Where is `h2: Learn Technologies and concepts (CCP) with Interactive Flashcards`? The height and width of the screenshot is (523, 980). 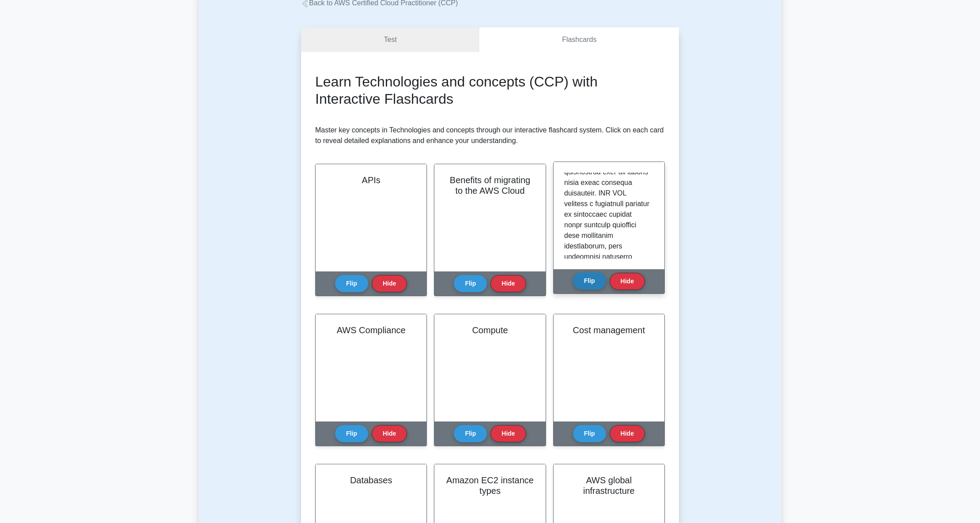 h2: Learn Technologies and concepts (CCP) with Interactive Flashcards is located at coordinates (490, 90).